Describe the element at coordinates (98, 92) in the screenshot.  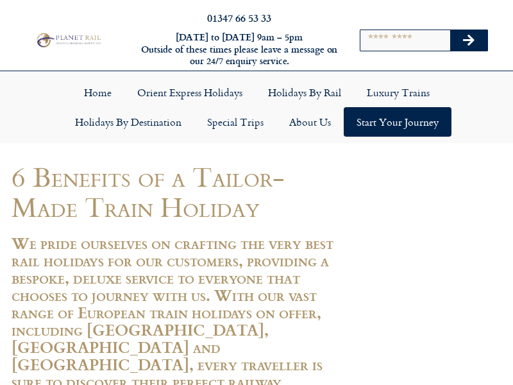
I see `a: Home` at that location.